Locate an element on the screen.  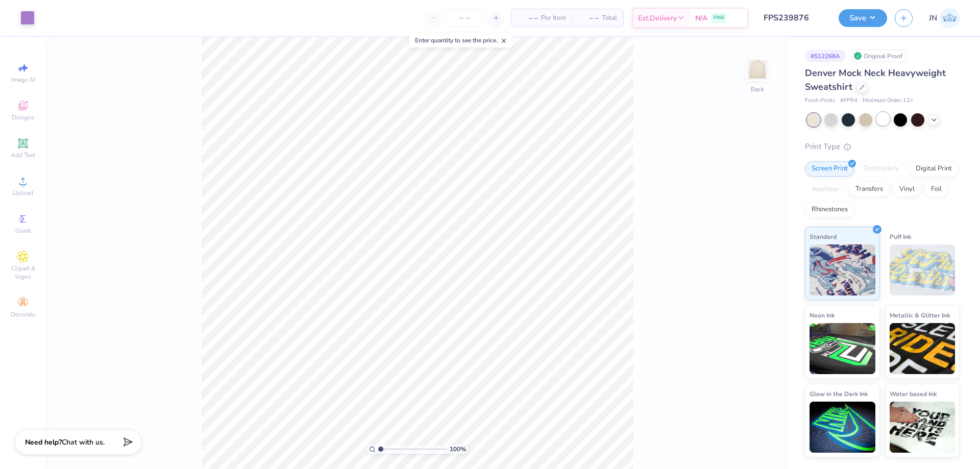
span: Image AI is located at coordinates (23, 80).